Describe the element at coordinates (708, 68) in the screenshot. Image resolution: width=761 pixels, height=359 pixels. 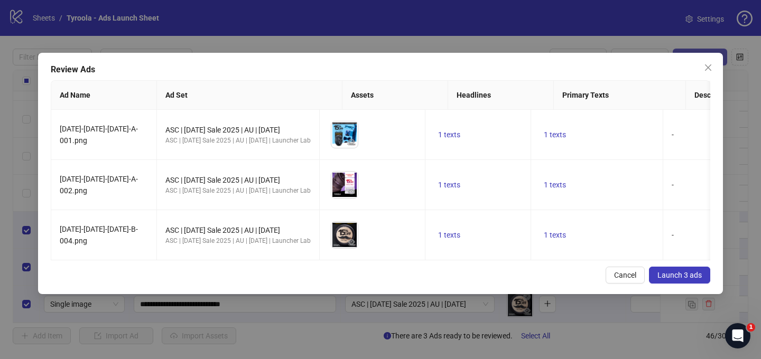
I see `button: Close` at that location.